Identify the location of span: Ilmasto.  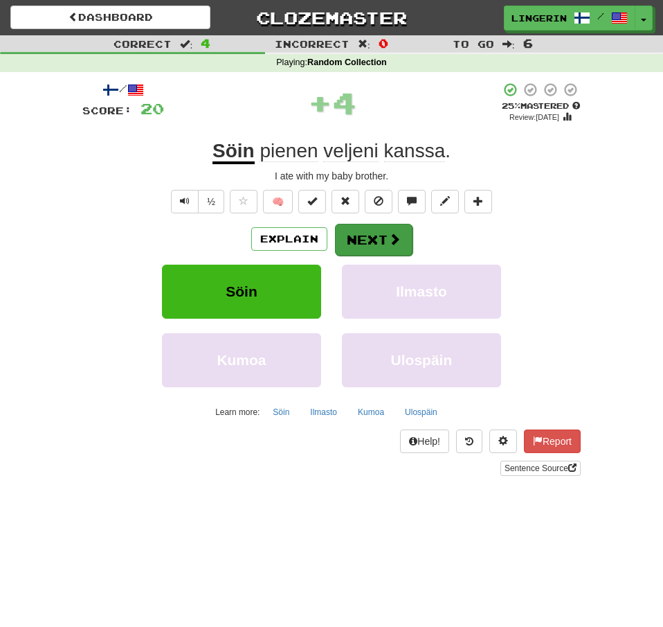
(422, 291).